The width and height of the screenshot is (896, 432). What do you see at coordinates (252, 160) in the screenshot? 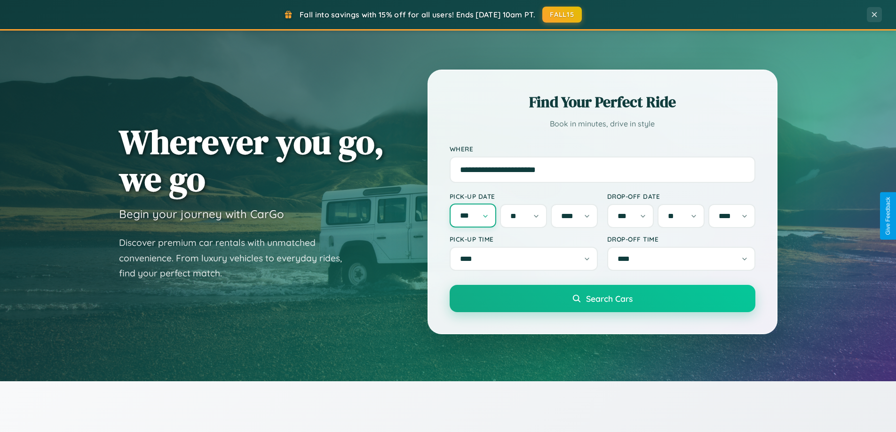
I see `h1: Wherever you go, we go` at bounding box center [252, 160].